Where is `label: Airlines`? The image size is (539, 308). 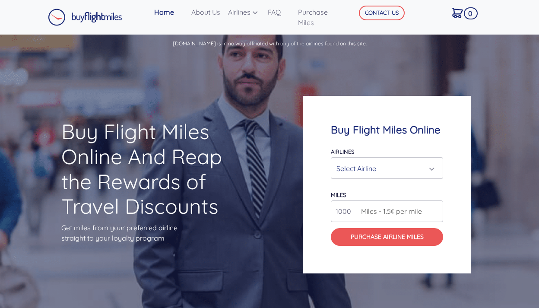
label: Airlines is located at coordinates (342, 152).